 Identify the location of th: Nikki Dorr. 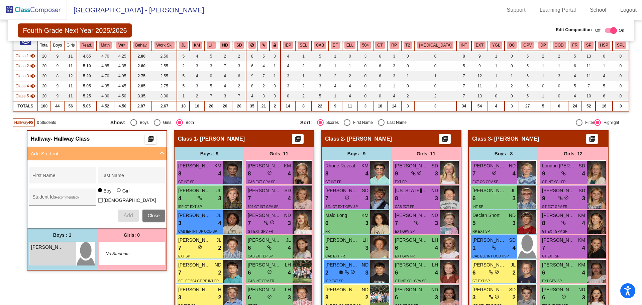
(225, 45).